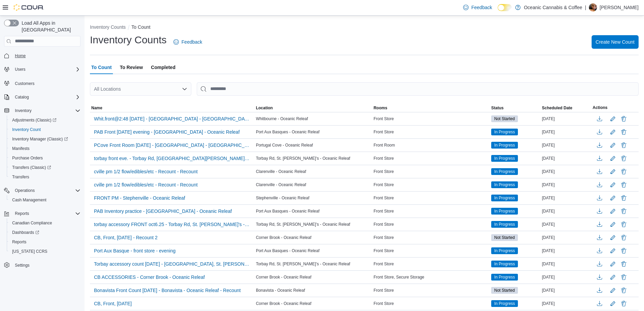 The height and width of the screenshot is (311, 644). I want to click on a: Home, so click(20, 56).